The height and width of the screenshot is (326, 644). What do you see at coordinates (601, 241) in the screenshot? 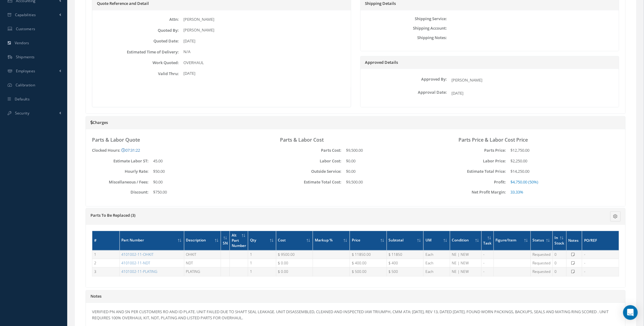
I see `th: PO/REF` at bounding box center [601, 241].